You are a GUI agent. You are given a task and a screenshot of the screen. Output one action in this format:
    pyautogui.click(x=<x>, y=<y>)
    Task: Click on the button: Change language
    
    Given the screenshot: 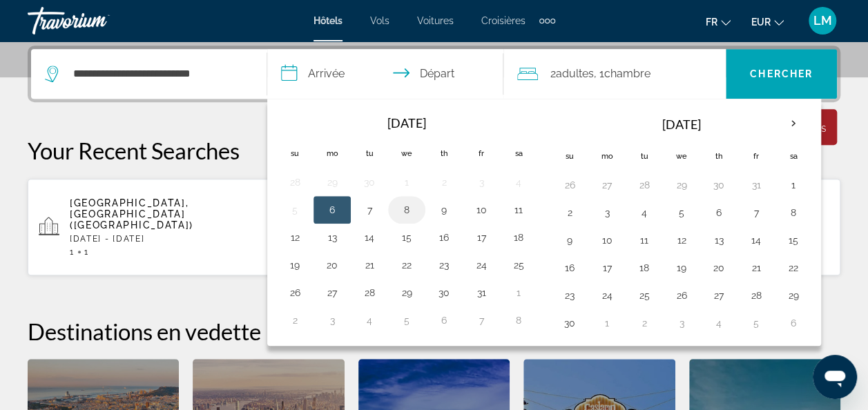 What is the action you would take?
    pyautogui.click(x=718, y=21)
    